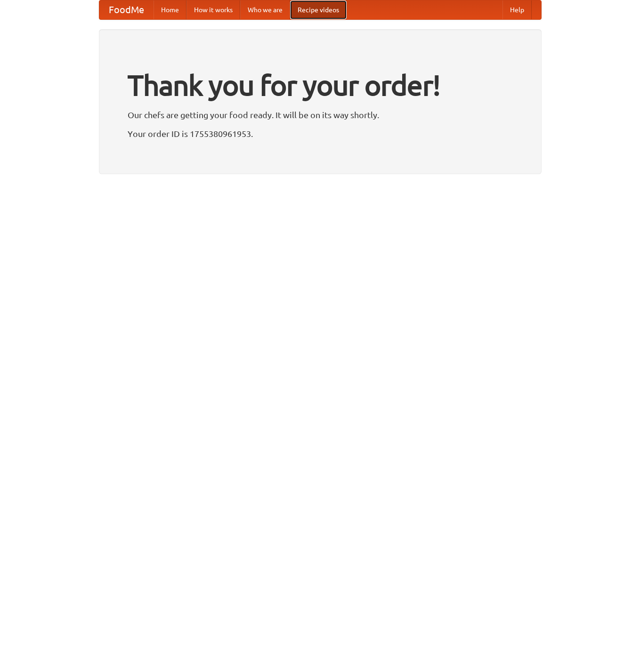  I want to click on a: Home, so click(170, 10).